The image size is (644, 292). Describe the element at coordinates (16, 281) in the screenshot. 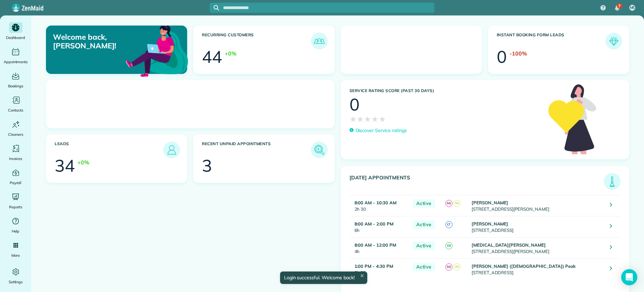

I see `span: Settings` at that location.